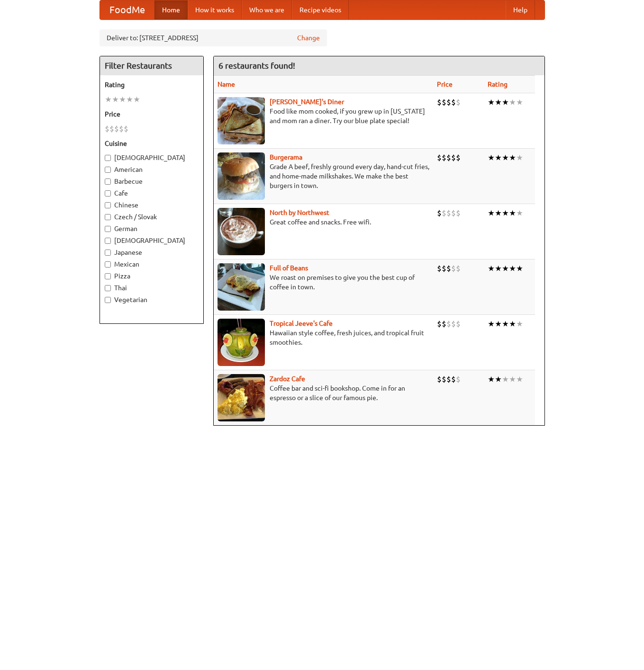 Image resolution: width=644 pixels, height=670 pixels. What do you see at coordinates (287, 379) in the screenshot?
I see `b: Zardoz Cafe` at bounding box center [287, 379].